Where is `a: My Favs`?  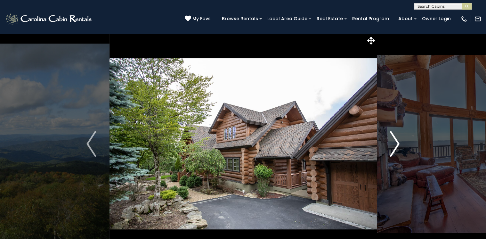 a: My Favs is located at coordinates (198, 19).